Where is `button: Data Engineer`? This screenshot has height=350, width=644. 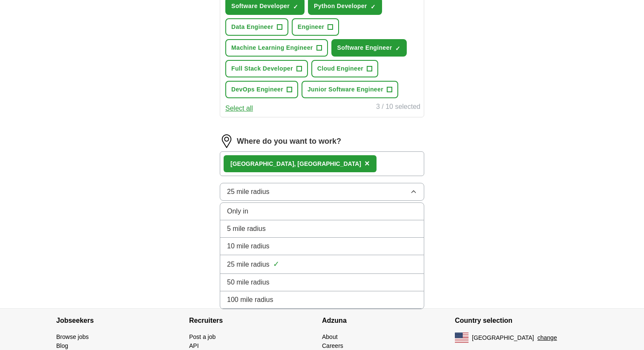
button: Data Engineer is located at coordinates (257, 27).